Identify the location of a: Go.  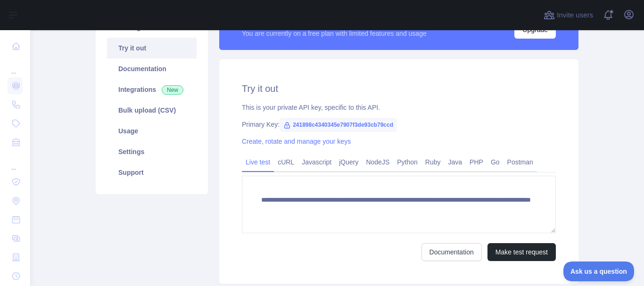
(495, 162).